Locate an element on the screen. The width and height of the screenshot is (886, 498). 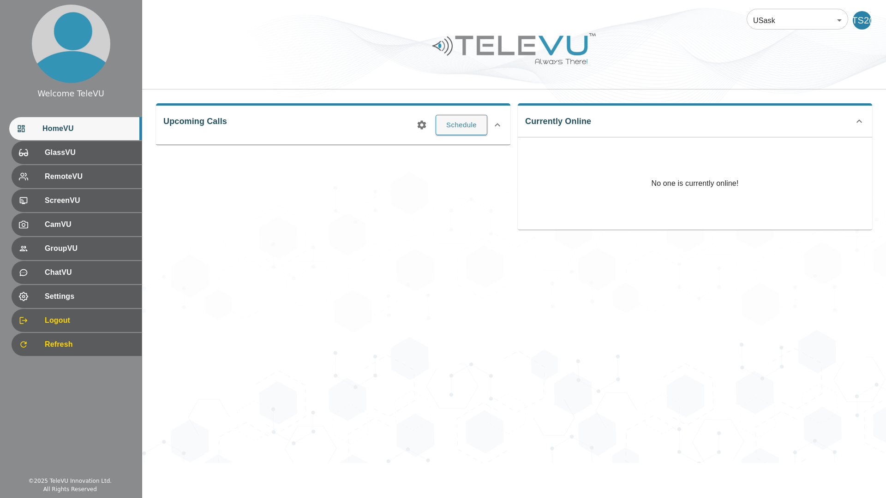
div: RemoteVU is located at coordinates (77, 177).